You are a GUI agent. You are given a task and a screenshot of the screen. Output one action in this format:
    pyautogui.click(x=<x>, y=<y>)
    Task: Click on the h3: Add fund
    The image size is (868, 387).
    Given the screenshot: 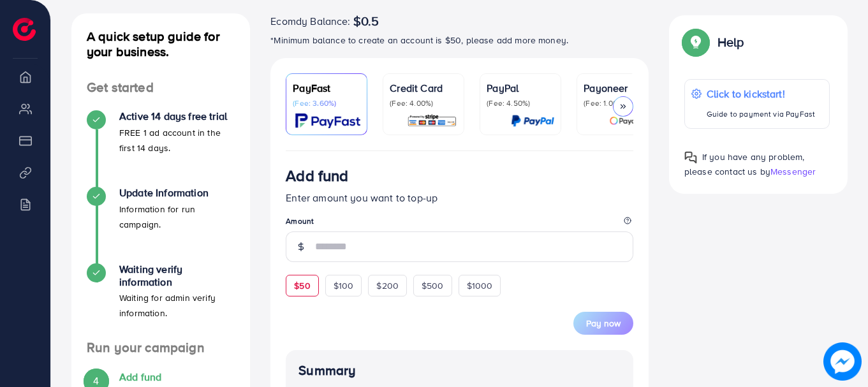 What is the action you would take?
    pyautogui.click(x=317, y=175)
    